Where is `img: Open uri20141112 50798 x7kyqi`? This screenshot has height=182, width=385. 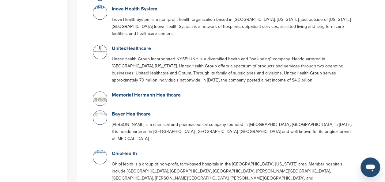
img: Open uri20141112 50798 x7kyqi is located at coordinates (101, 152).